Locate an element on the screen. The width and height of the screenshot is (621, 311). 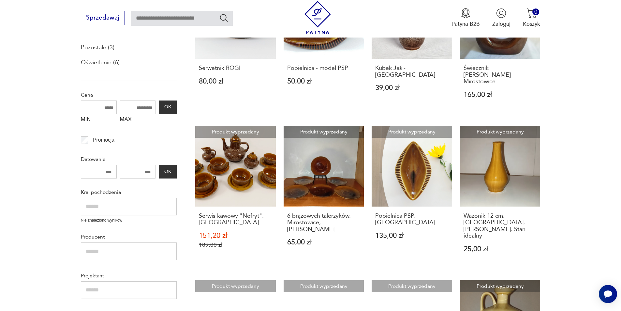
a: Sprzedawaj is located at coordinates (103, 18).